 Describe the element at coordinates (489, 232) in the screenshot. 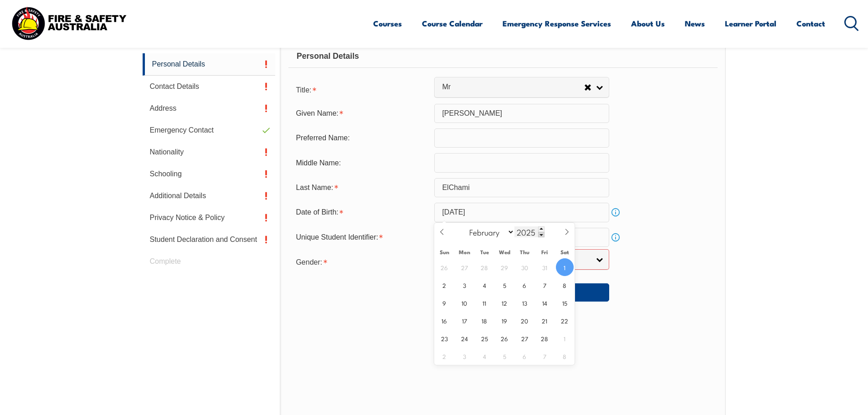

I see `select: Month` at that location.